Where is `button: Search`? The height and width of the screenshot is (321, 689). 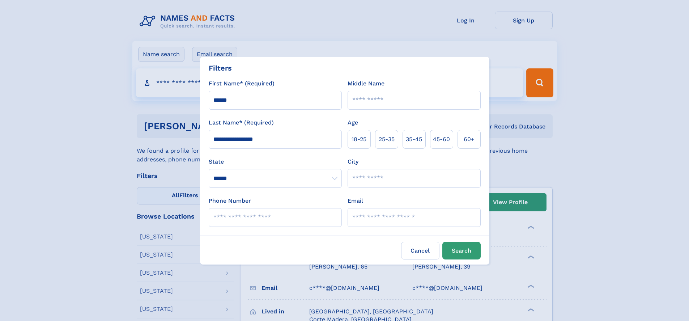 button: Search is located at coordinates (461, 250).